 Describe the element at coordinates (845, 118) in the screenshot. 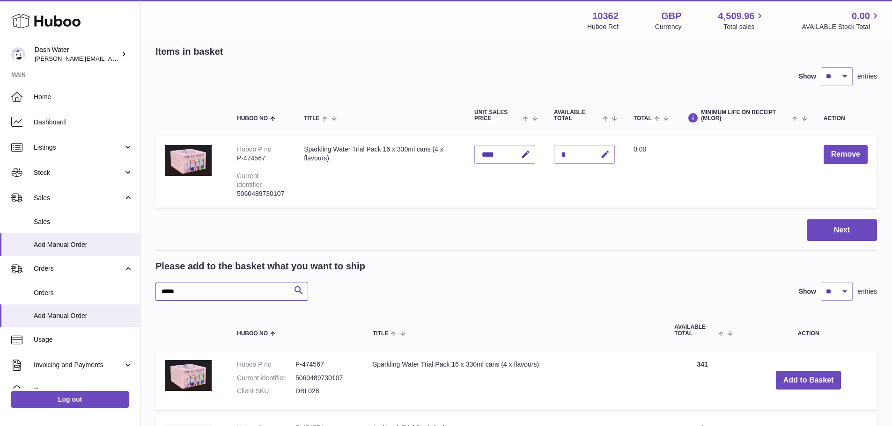

I see `div: Action` at that location.